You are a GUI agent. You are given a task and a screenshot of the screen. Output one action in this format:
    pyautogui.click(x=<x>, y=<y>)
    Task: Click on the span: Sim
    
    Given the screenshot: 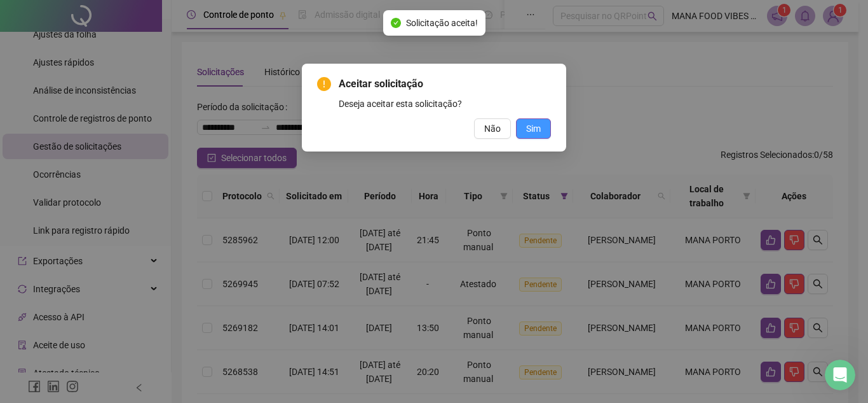 What is the action you would take?
    pyautogui.click(x=533, y=129)
    